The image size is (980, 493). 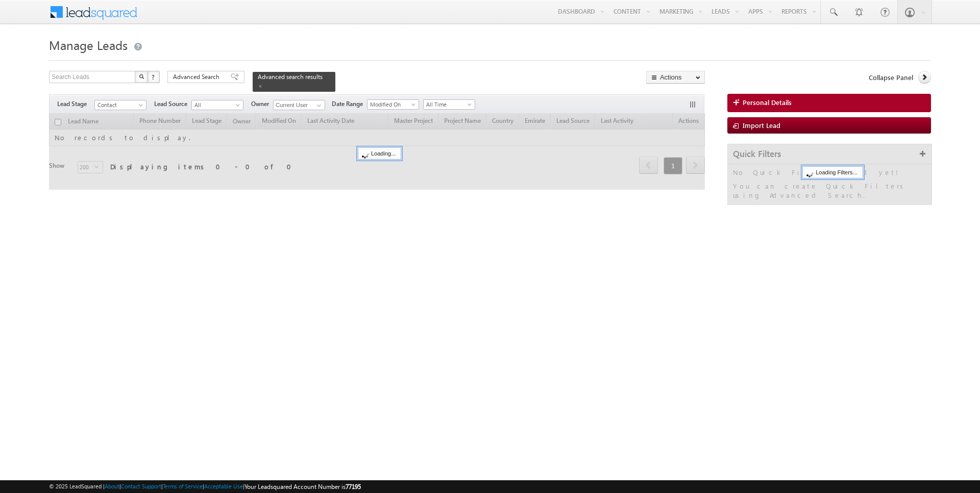 What do you see at coordinates (262, 104) in the screenshot?
I see `span: Owner` at bounding box center [262, 104].